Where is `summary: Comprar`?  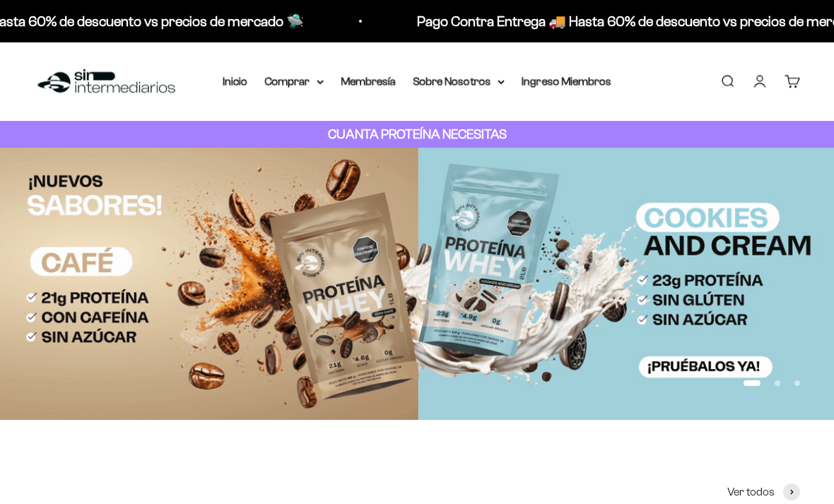 summary: Comprar is located at coordinates (294, 81).